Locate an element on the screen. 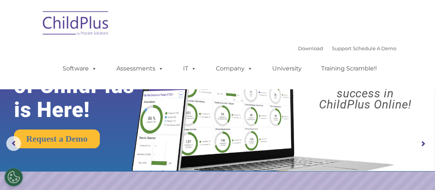  button: Cookies Settings is located at coordinates (14, 177).